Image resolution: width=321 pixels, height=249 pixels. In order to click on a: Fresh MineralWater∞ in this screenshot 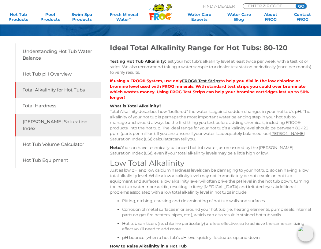, I will do `click(124, 17)`.